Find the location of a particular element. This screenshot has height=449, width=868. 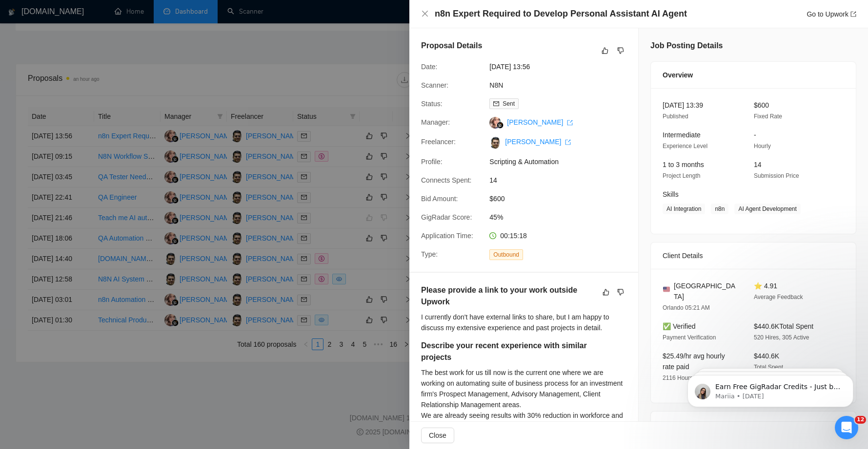

span: Type: is located at coordinates (429, 254).